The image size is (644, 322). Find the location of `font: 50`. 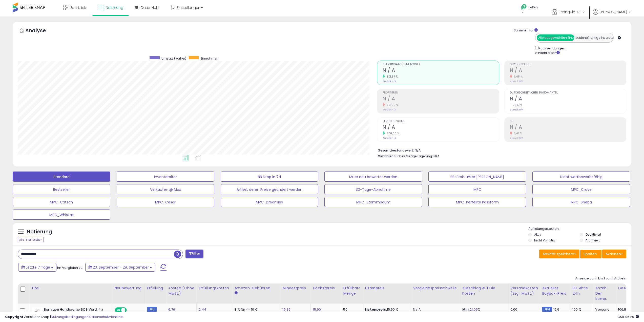

font: 50 is located at coordinates (345, 309).